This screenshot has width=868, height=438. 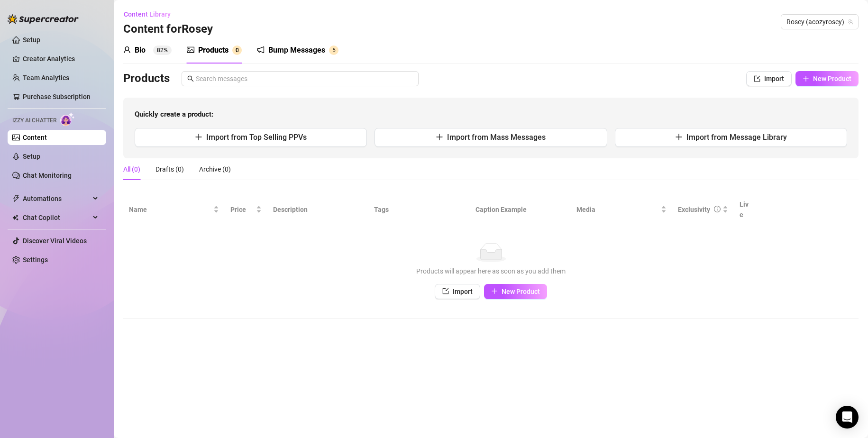 What do you see at coordinates (191, 79) in the screenshot?
I see `span: search` at bounding box center [191, 79].